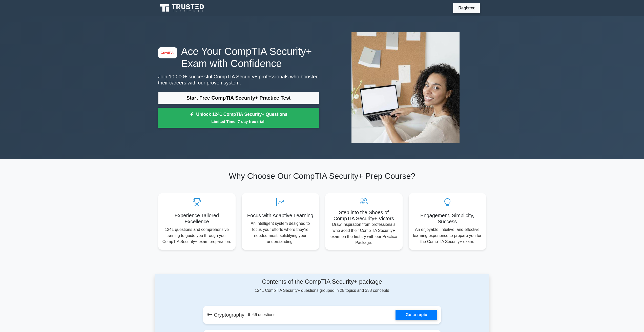  I want to click on h5: Engagement, Simplicity, Success, so click(447, 218).